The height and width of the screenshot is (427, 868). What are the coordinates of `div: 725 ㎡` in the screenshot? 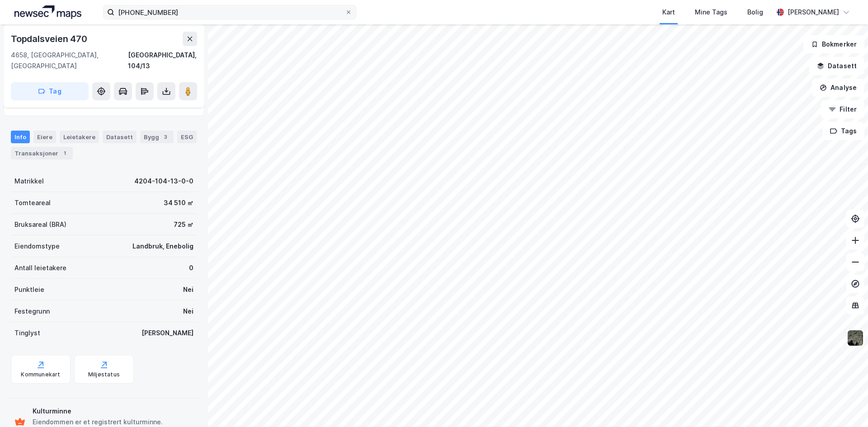 It's located at (184, 225).